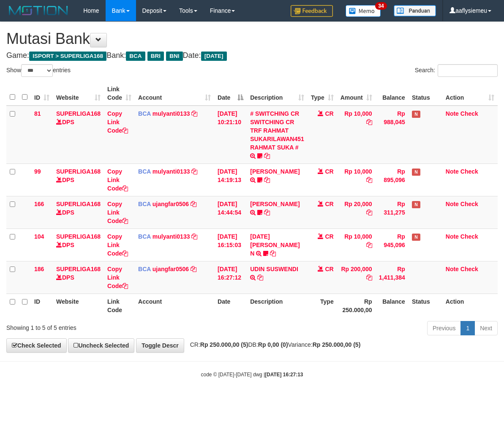 The height and width of the screenshot is (427, 504). I want to click on a: # SWITCHING CR SWITCHING CR TRF RAHMAT SUKARILAWAN451 RAHMAT SUKA #, so click(277, 131).